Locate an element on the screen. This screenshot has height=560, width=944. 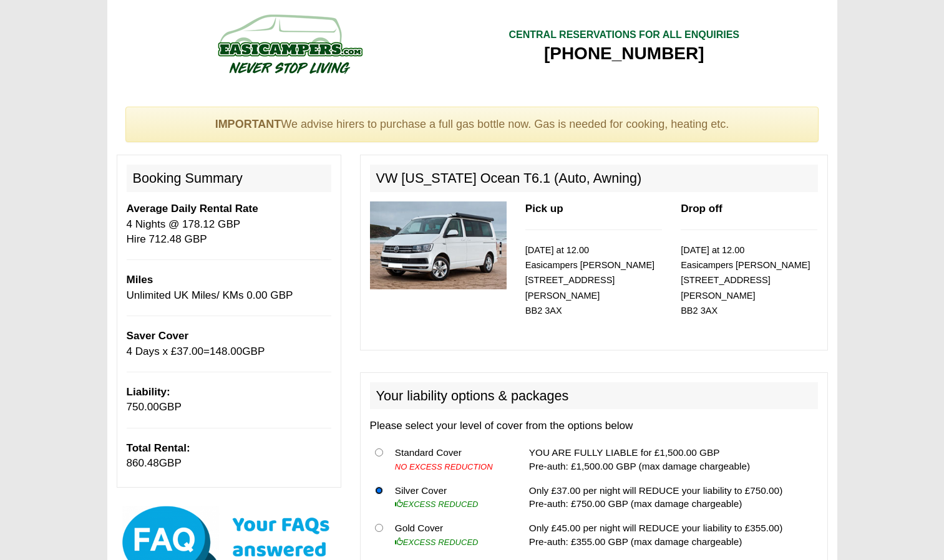
span: Saver Cover is located at coordinates (158, 335).